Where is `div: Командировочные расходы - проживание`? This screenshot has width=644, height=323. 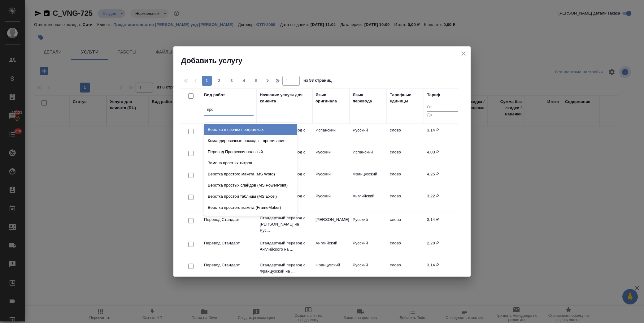
div: Командировочные расходы - проживание is located at coordinates (250, 141).